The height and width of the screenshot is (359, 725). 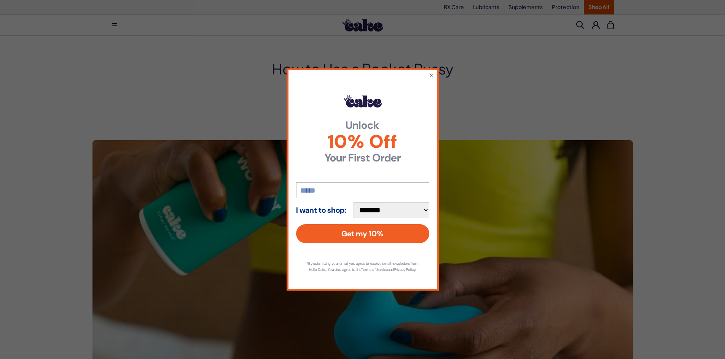 What do you see at coordinates (404, 270) in the screenshot?
I see `a: Privacy Policy` at bounding box center [404, 270].